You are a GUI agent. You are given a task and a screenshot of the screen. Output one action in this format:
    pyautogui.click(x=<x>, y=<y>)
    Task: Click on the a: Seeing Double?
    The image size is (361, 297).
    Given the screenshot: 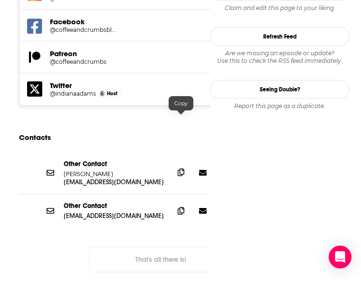 What is the action you would take?
    pyautogui.click(x=280, y=89)
    